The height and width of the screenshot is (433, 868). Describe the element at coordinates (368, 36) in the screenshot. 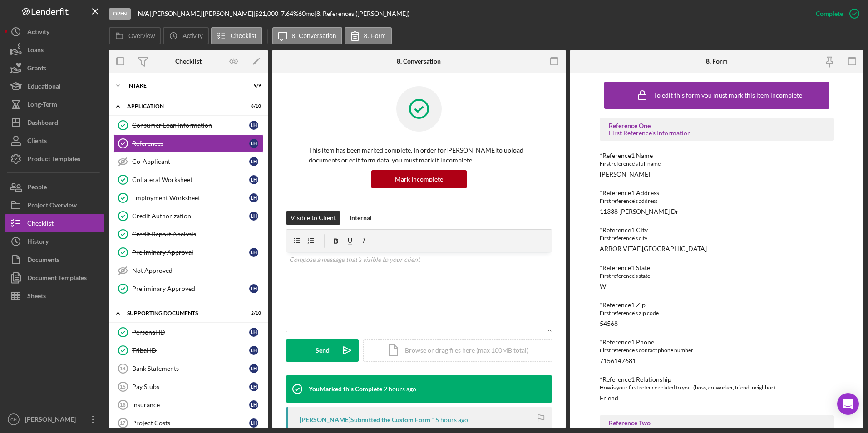

I see `button: 8. Form` at that location.